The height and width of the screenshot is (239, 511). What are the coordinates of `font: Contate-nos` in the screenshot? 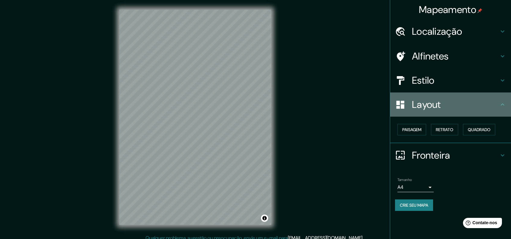 It's located at (27, 7).